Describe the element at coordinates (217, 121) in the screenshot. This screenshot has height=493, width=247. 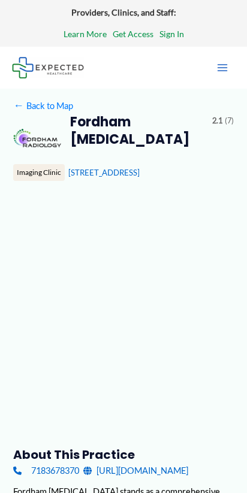
I see `span: 2.1` at that location.